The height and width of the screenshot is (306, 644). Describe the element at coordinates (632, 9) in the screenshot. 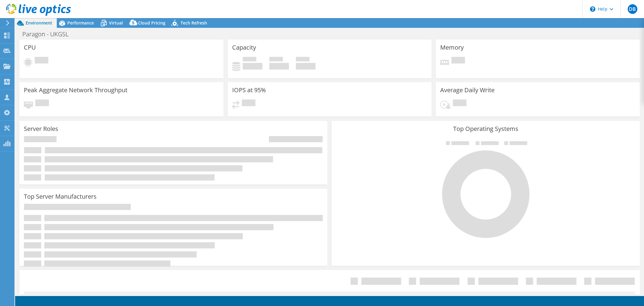

I see `span: DB` at that location.